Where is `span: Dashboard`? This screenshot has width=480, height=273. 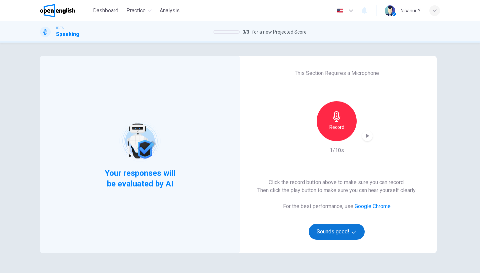
span: Dashboard is located at coordinates (106, 11).